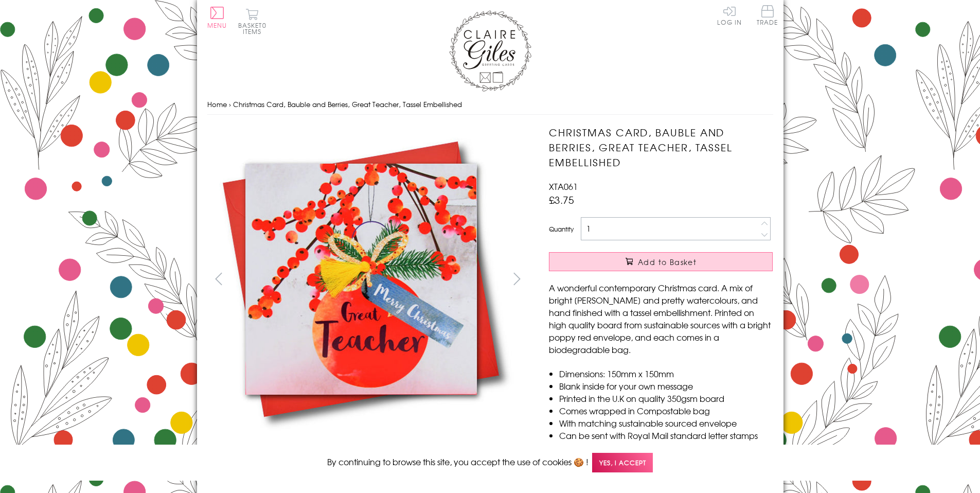 The image size is (980, 493). What do you see at coordinates (666, 423) in the screenshot?
I see `li: With matching sustainable sourced envelope` at bounding box center [666, 423].